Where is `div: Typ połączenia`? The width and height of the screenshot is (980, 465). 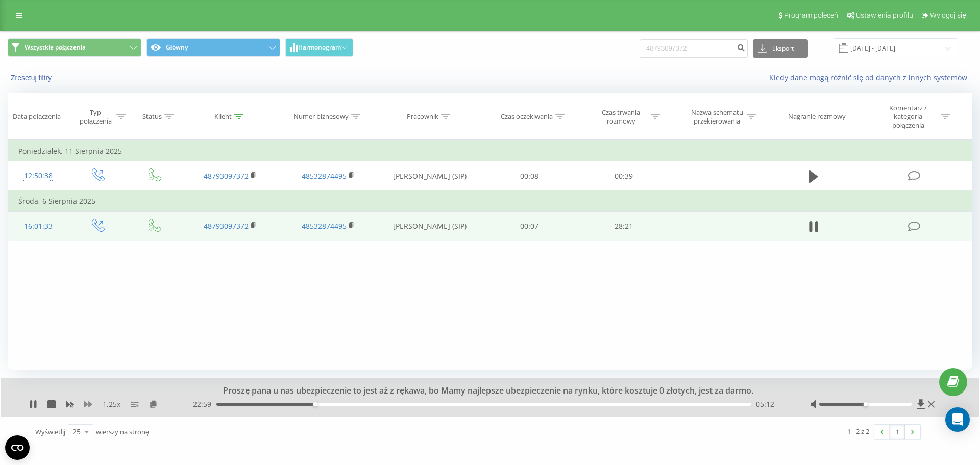 div: Typ połączenia is located at coordinates (95, 117).